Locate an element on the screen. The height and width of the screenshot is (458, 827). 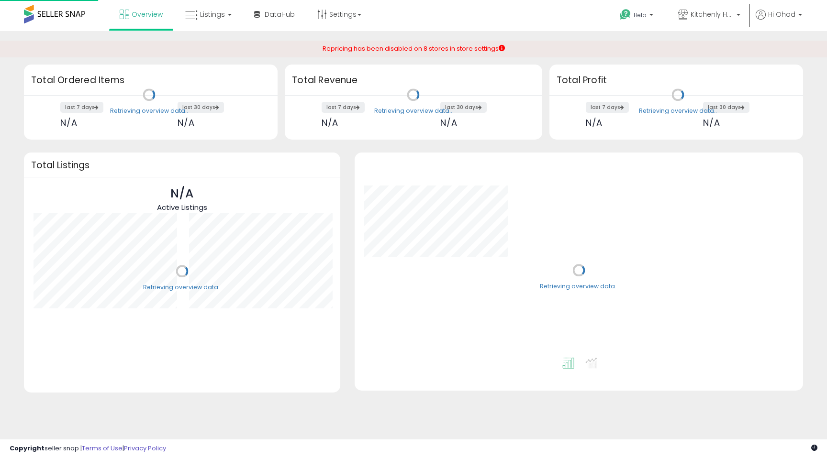
span: Overview is located at coordinates (147, 14).